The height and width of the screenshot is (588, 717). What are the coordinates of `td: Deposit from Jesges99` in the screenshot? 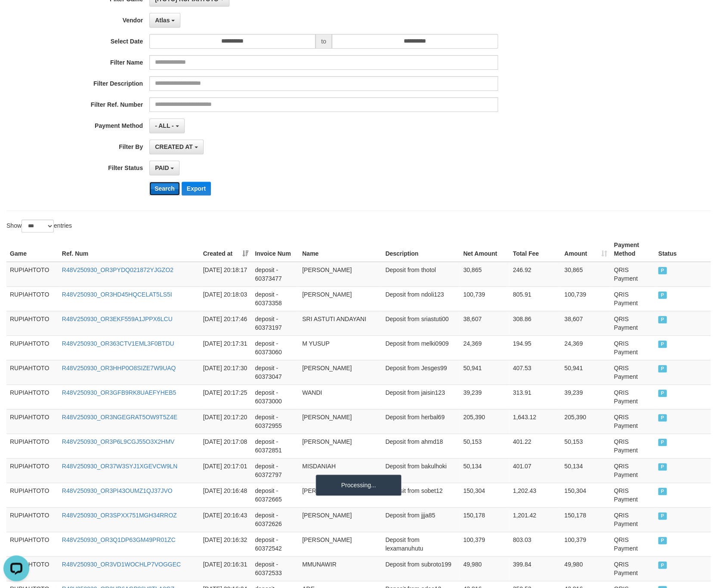 It's located at (421, 372).